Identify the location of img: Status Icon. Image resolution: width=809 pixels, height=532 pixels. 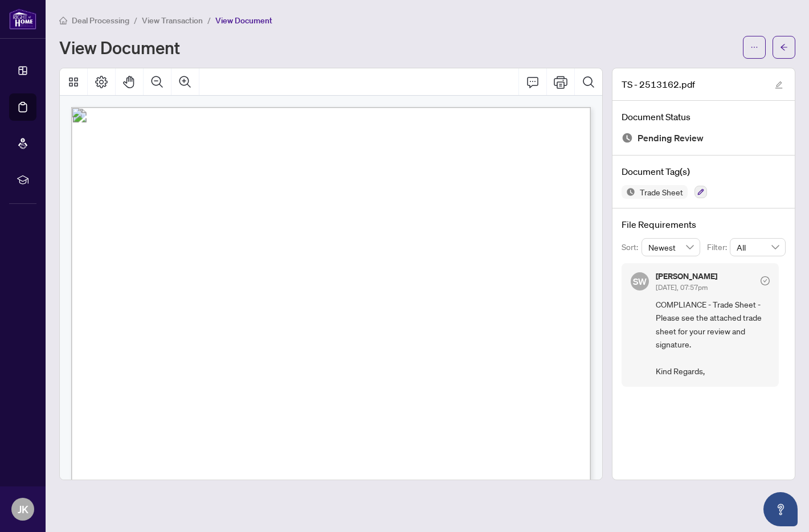
(628, 192).